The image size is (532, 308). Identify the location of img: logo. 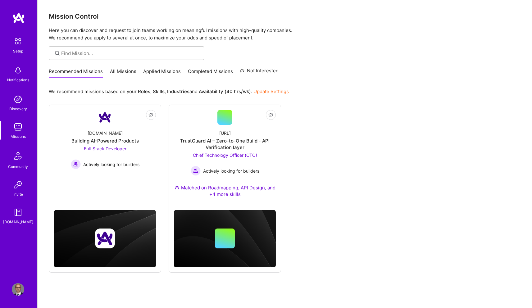
(19, 18).